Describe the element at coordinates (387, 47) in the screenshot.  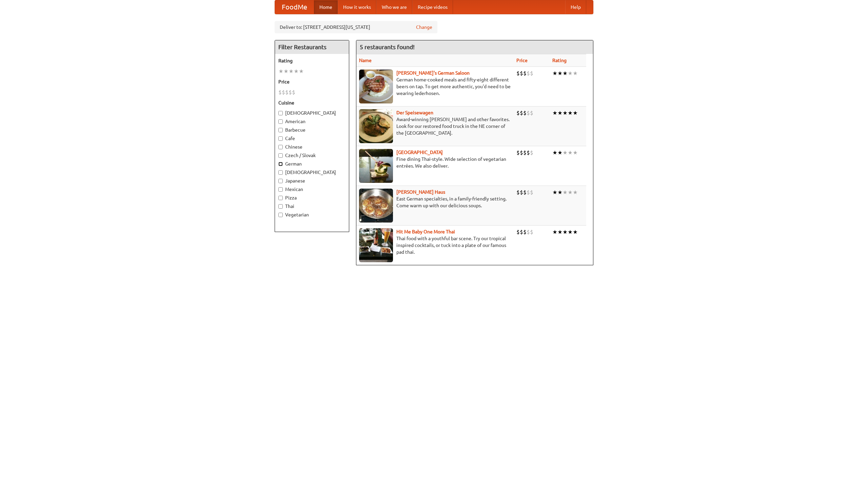
I see `ng-pluralize: 5 restaurants found!` at that location.